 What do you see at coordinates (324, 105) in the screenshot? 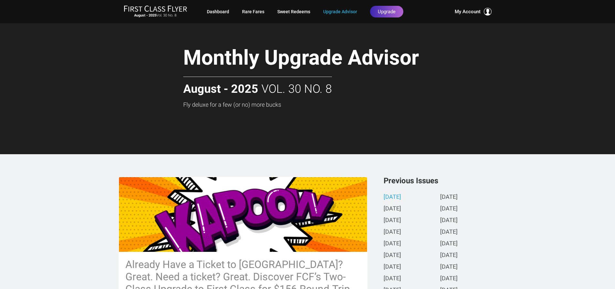
I see `h3: Fly deluxe for a few (or no) more bucks` at bounding box center [324, 105].